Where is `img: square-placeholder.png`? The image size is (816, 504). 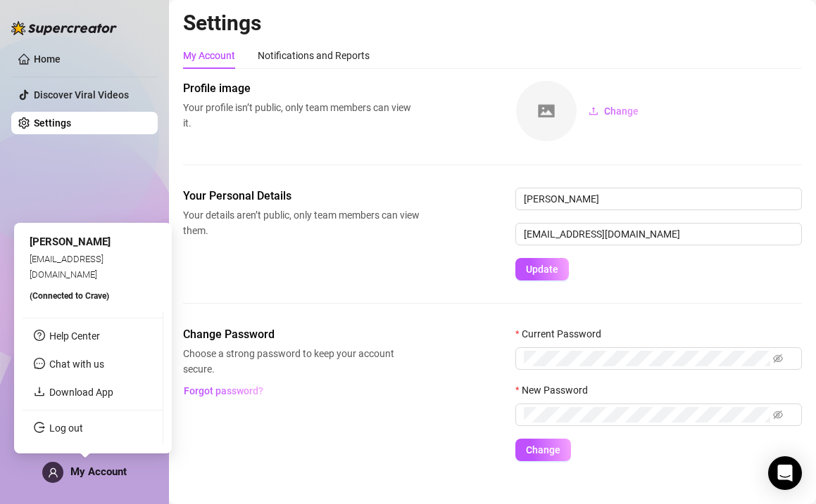 img: square-placeholder.png is located at coordinates (546, 111).